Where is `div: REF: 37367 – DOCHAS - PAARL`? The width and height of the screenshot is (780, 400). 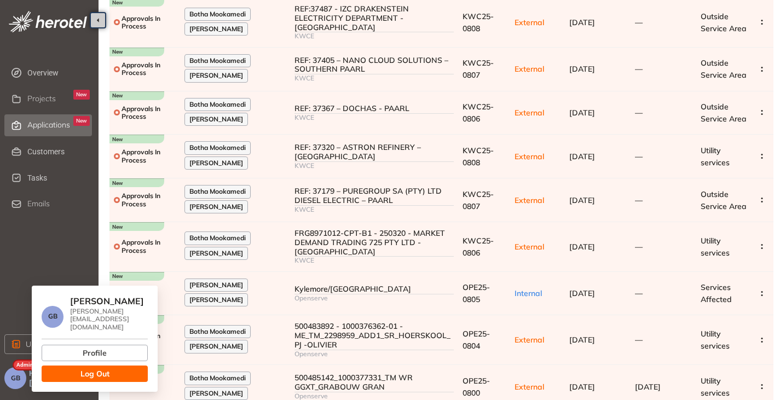
div: REF: 37367 – DOCHAS - PAARL is located at coordinates (374, 108).